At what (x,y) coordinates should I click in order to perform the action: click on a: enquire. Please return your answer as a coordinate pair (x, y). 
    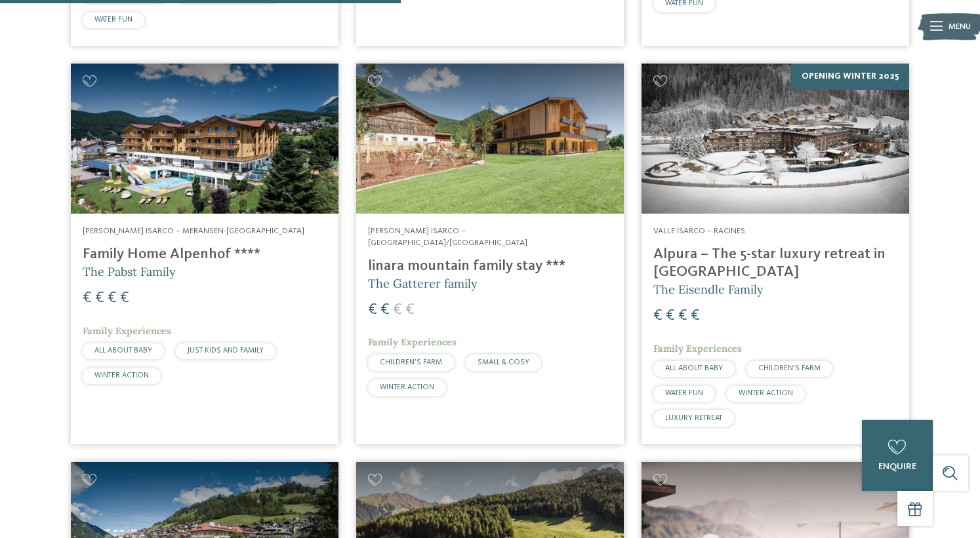
    Looking at the image, I should click on (898, 456).